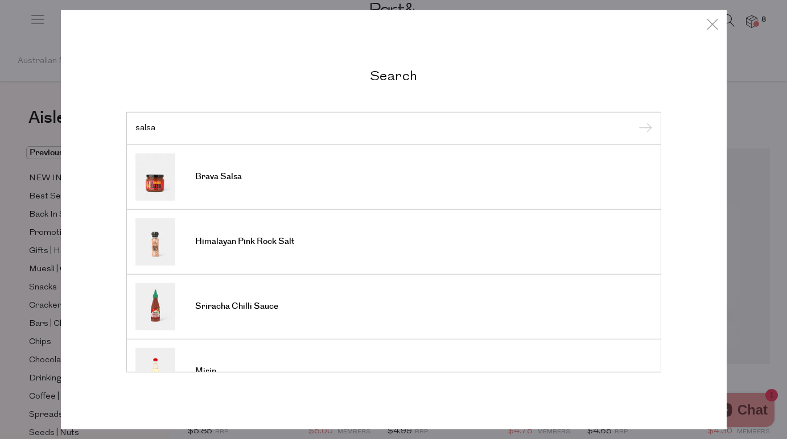 The height and width of the screenshot is (439, 787). I want to click on span: Sriracha Chilli Sauce, so click(237, 307).